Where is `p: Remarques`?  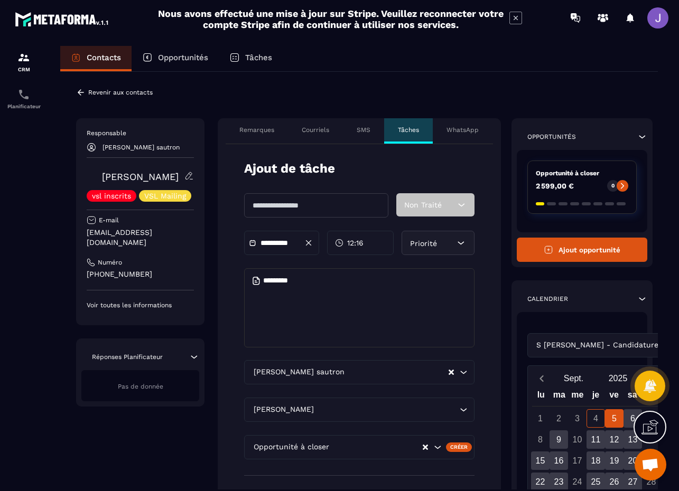 p: Remarques is located at coordinates (257, 130).